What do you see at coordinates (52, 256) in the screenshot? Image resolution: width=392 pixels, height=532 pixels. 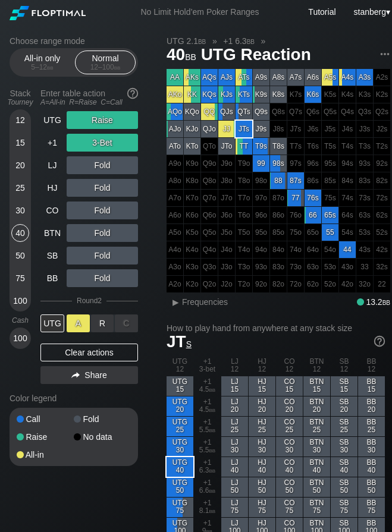 I see `div: SB` at bounding box center [52, 256].